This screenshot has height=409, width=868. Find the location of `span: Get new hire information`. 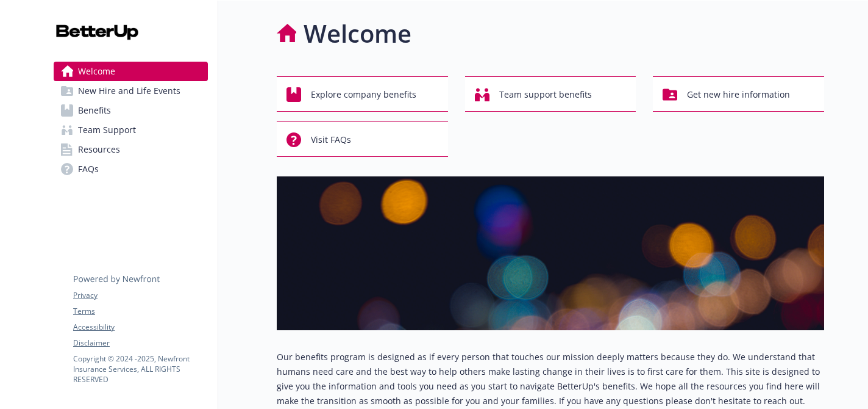

span: Get new hire information is located at coordinates (738, 94).